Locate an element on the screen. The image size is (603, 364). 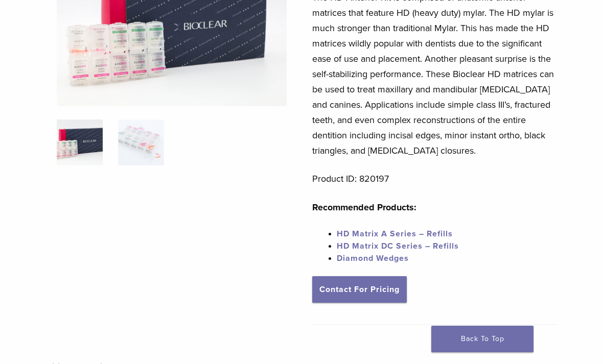
img: Complete HD Anterior Kit - Image 2 is located at coordinates (141, 142).